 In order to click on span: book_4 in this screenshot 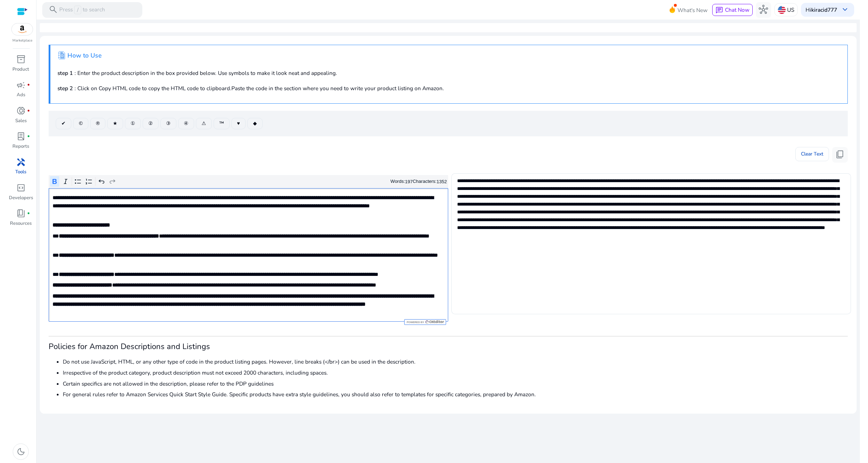, I will do `click(21, 213)`.